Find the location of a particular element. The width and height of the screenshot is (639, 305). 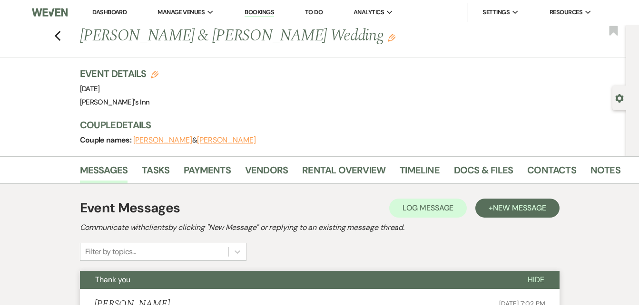

a: Tasks is located at coordinates (156, 173).